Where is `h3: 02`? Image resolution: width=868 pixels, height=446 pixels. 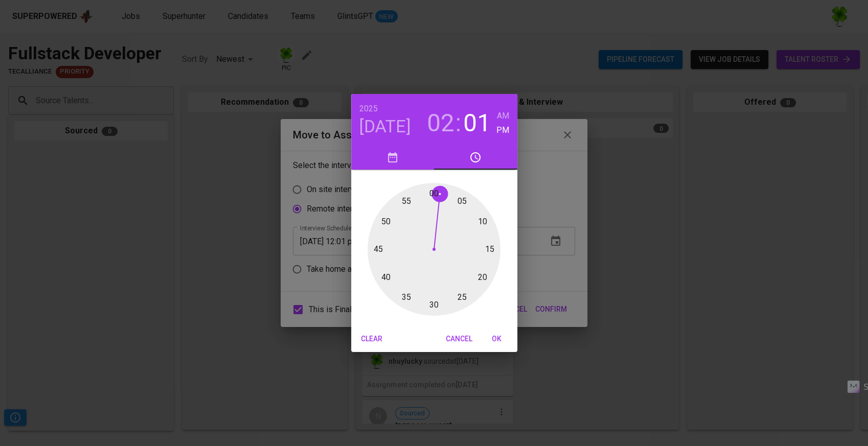 h3: 02 is located at coordinates (441, 123).